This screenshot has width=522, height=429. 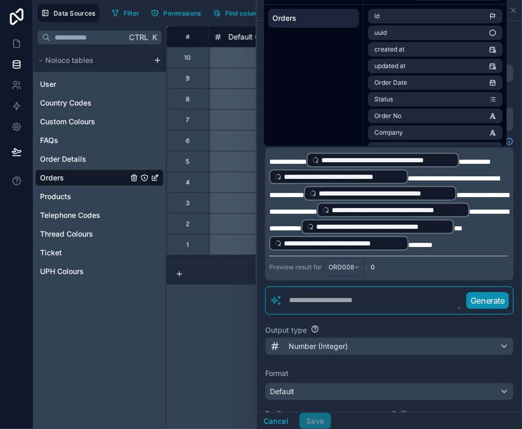 What do you see at coordinates (99, 215) in the screenshot?
I see `div: Telephone Codes` at bounding box center [99, 215].